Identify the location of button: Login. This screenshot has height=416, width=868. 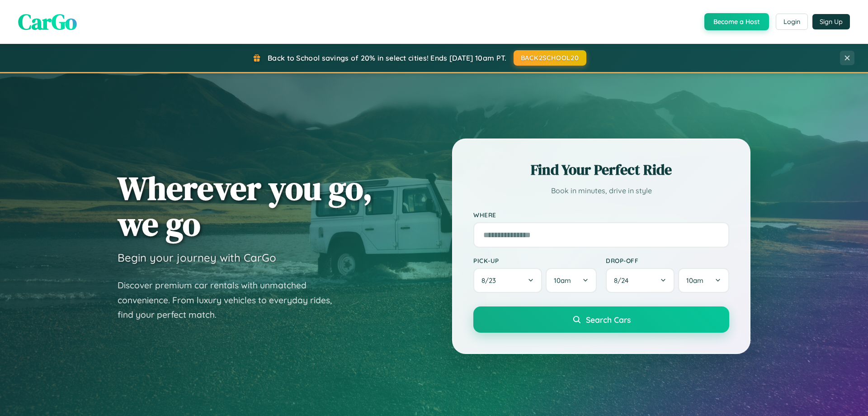
(792, 22).